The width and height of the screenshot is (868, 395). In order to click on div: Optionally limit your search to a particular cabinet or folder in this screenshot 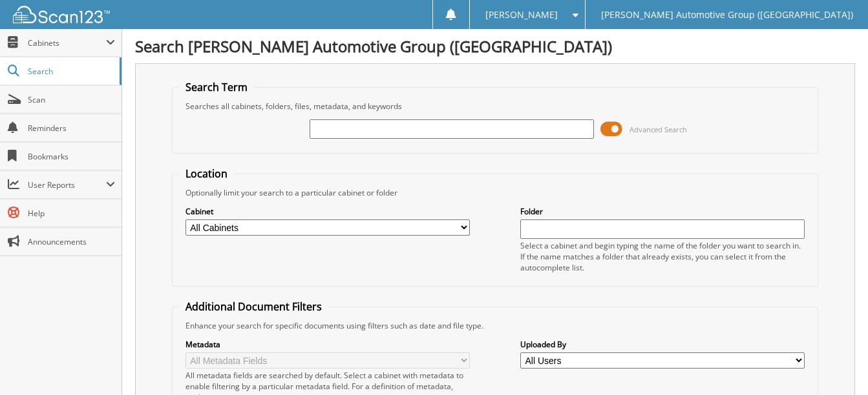, I will do `click(495, 193)`.